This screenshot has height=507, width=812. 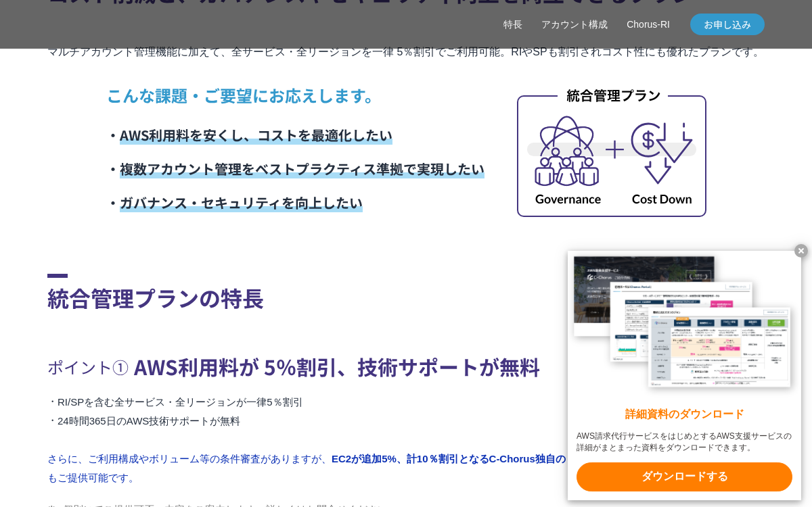 What do you see at coordinates (727, 25) in the screenshot?
I see `span: お申し込み` at bounding box center [727, 25].